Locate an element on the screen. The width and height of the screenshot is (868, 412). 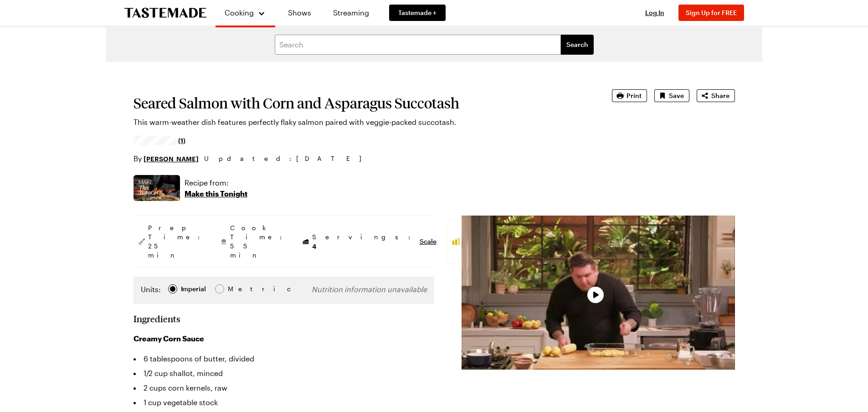
span: 4 is located at coordinates (314, 245).